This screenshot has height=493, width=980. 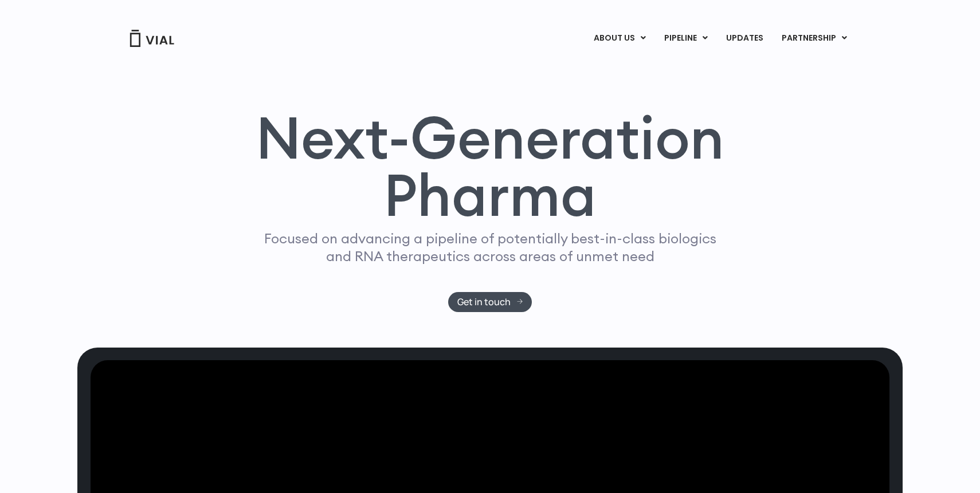 I want to click on a: PIPELINEMenu Toggle, so click(x=685, y=38).